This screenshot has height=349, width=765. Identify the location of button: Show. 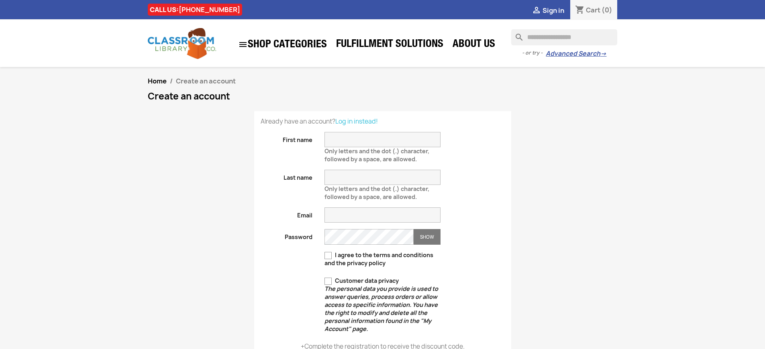
(427, 237).